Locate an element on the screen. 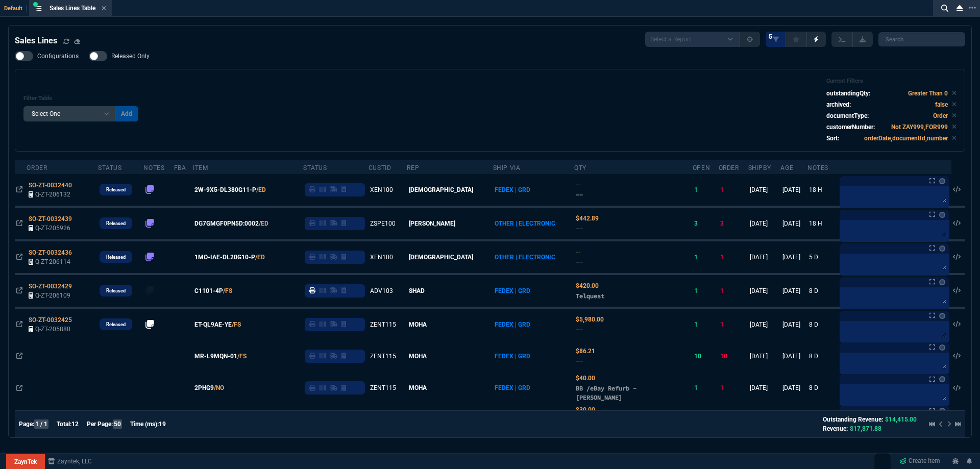  span: C1101-4P is located at coordinates (209, 291).